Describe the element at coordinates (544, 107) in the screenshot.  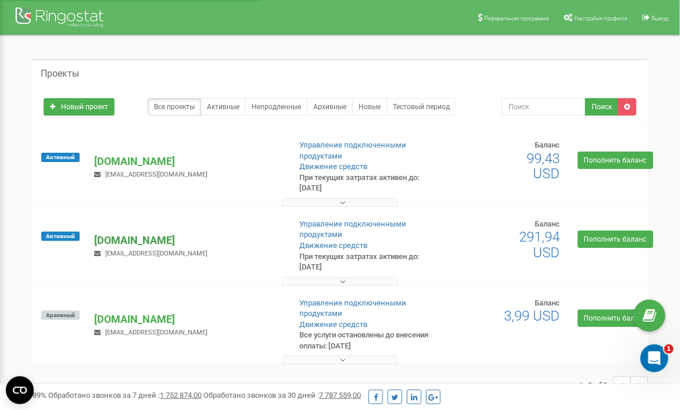
I see `input: Поиск` at that location.